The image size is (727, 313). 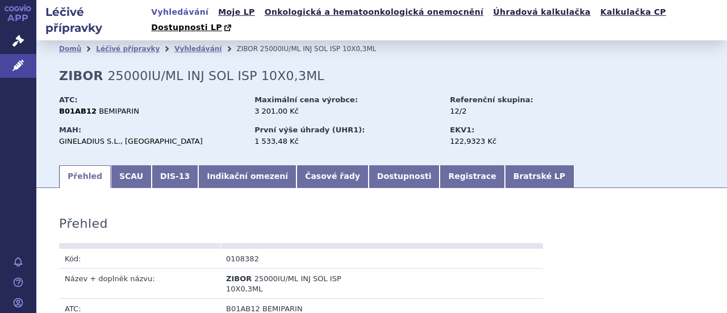 What do you see at coordinates (472, 177) in the screenshot?
I see `a: Registrace` at bounding box center [472, 177].